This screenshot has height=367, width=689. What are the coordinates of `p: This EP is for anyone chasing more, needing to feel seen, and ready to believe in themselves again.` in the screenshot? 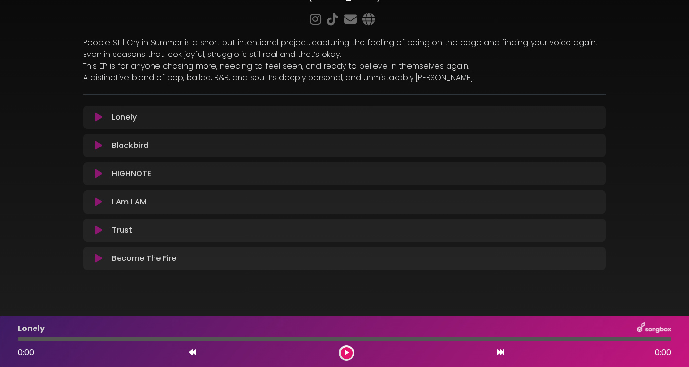 It's located at (345, 66).